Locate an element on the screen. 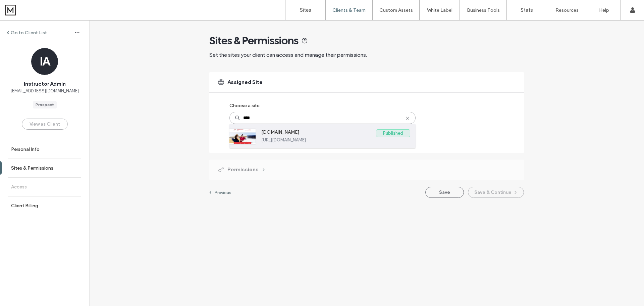 The height and width of the screenshot is (306, 644). span: Sites & Permissions is located at coordinates (254, 41).